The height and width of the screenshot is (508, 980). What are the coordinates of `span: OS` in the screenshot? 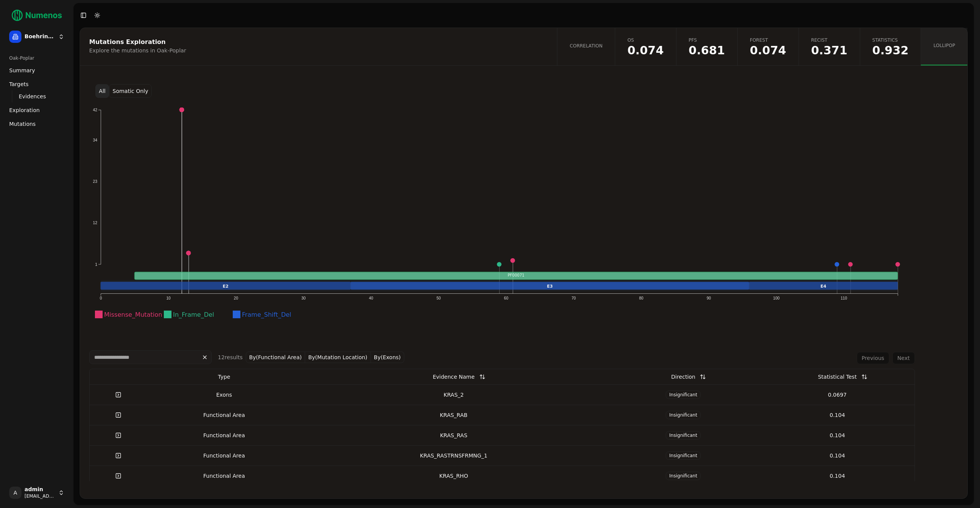 It's located at (646, 41).